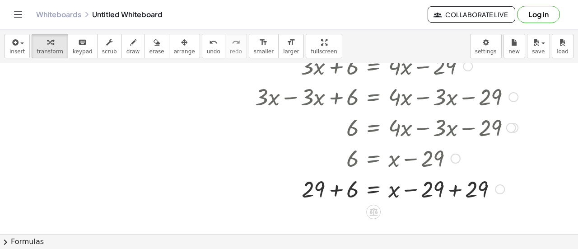 The image size is (578, 249). Describe the element at coordinates (486, 46) in the screenshot. I see `button: settings` at that location.